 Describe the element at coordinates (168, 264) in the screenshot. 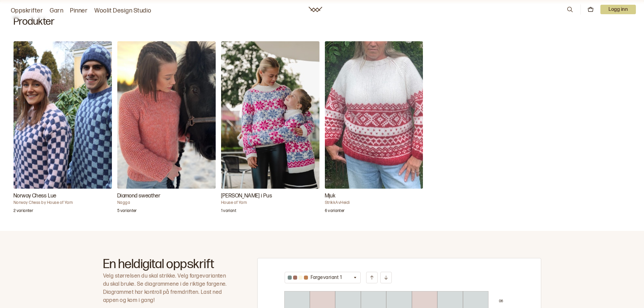

I see `h2: En heldigital oppskrift` at that location.